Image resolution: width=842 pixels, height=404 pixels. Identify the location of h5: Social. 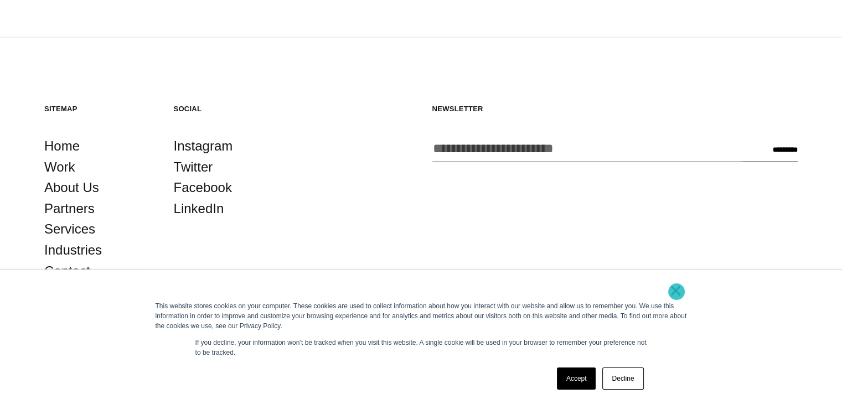
(227, 108).